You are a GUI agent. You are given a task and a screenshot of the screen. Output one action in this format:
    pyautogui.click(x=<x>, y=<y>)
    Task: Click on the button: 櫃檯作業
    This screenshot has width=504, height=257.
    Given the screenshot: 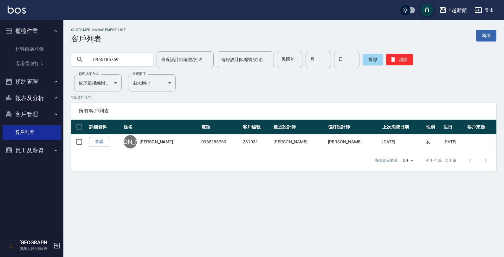 What is the action you would take?
    pyautogui.click(x=32, y=31)
    